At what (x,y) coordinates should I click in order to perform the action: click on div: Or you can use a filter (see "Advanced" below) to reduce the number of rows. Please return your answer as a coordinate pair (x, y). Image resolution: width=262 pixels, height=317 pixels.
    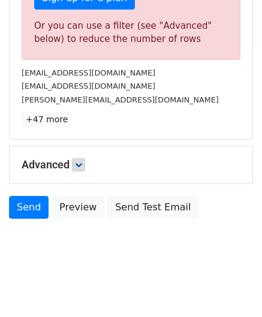
    Looking at the image, I should click on (131, 32).